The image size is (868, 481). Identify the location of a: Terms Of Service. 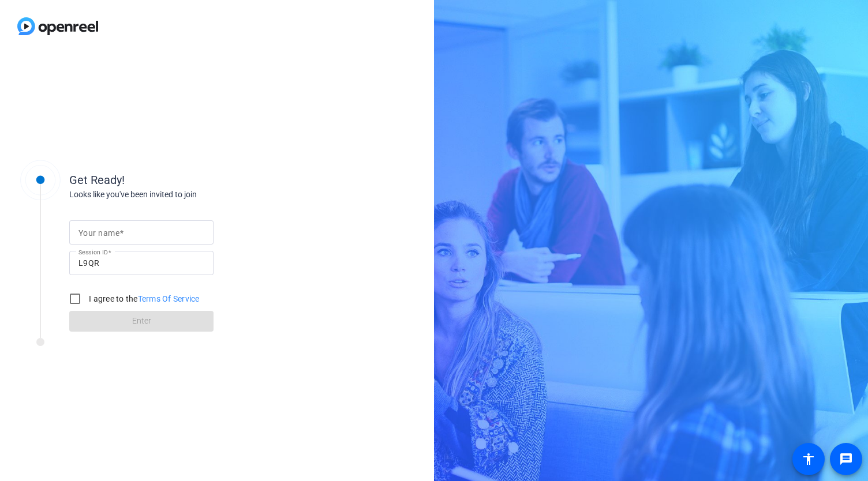
(169, 299).